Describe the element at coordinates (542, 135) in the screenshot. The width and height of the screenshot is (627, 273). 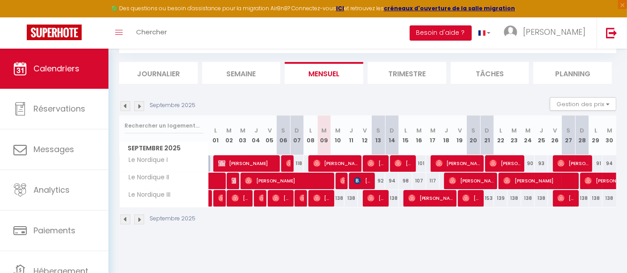
I see `th: 25` at that location.